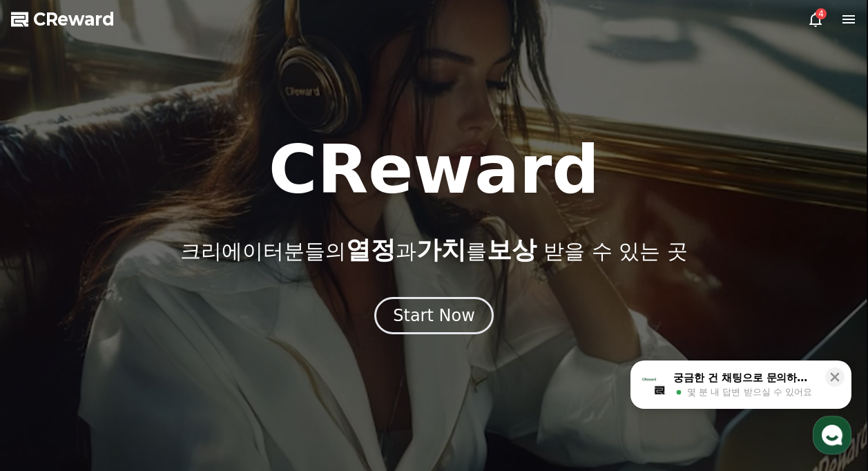 The height and width of the screenshot is (471, 868). I want to click on span: CReward, so click(74, 19).